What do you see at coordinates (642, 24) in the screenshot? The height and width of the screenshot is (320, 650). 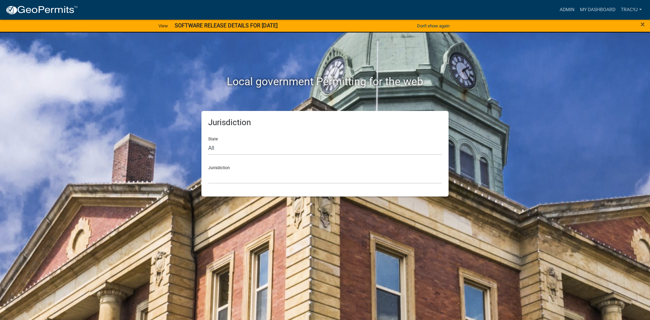 I see `button: Close` at bounding box center [642, 24].